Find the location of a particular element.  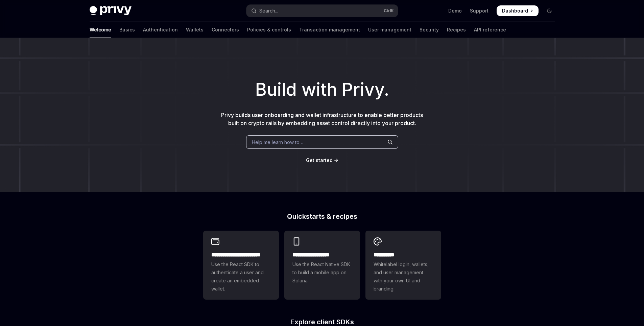

h1: Build with Privy. is located at coordinates (322, 90).